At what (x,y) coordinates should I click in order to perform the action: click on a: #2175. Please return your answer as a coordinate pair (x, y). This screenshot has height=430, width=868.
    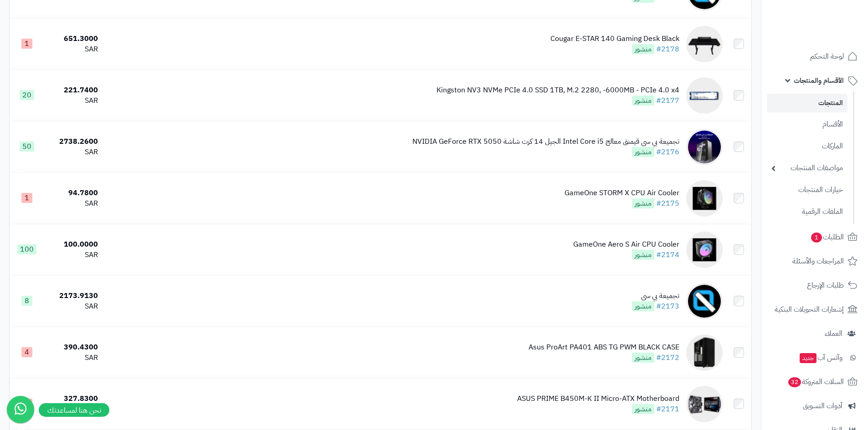
    Looking at the image, I should click on (668, 204).